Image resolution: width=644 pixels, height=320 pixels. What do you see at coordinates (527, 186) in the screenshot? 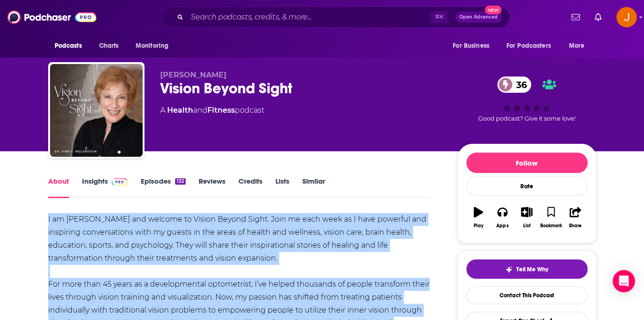
I see `div: Rate` at bounding box center [527, 186].